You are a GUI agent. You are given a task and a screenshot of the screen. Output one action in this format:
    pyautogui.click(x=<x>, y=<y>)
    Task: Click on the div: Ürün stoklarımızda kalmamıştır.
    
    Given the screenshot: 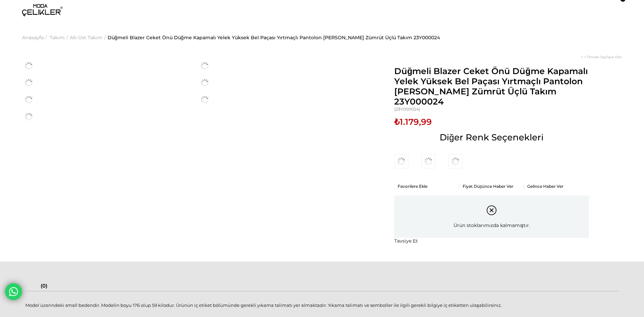 What is the action you would take?
    pyautogui.click(x=491, y=217)
    